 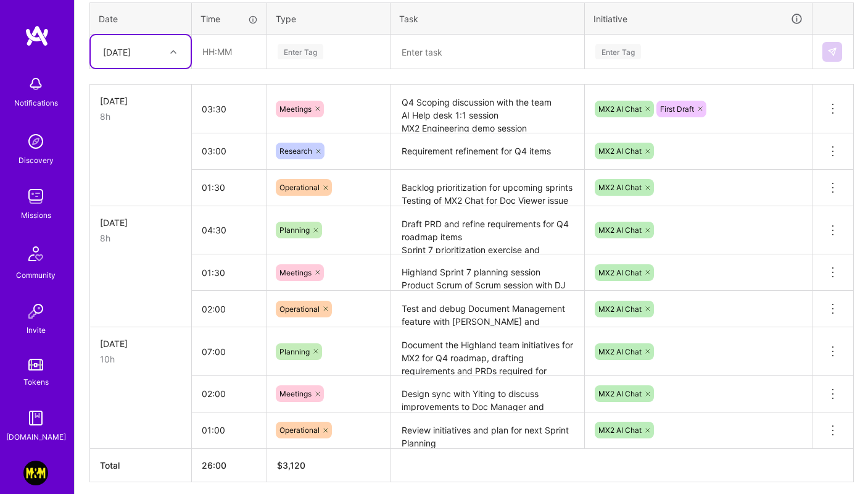 I want to click on img: tokens, so click(x=36, y=364).